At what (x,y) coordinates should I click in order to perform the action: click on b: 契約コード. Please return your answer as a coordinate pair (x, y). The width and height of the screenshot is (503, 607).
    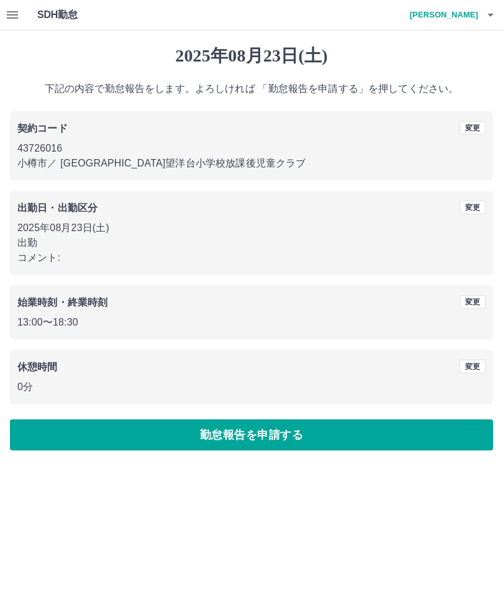
    Looking at the image, I should click on (42, 128).